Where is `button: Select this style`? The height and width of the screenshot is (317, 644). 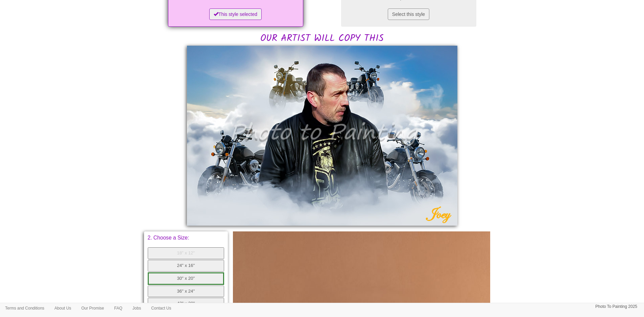 button: Select this style is located at coordinates (408, 14).